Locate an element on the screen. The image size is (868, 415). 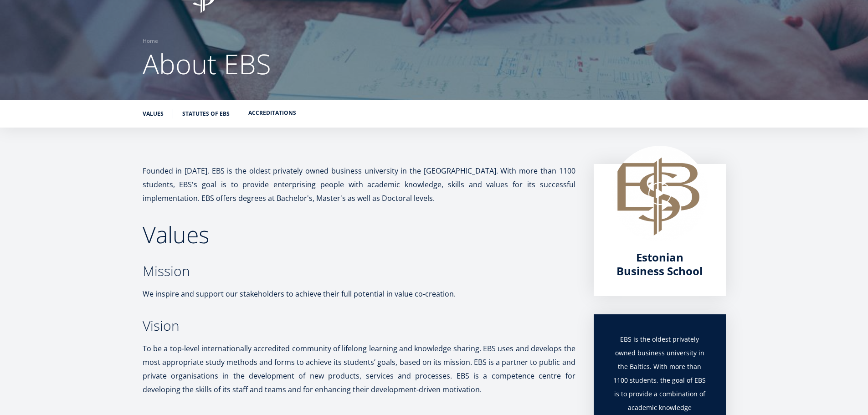
a: Accreditations is located at coordinates (272, 113).